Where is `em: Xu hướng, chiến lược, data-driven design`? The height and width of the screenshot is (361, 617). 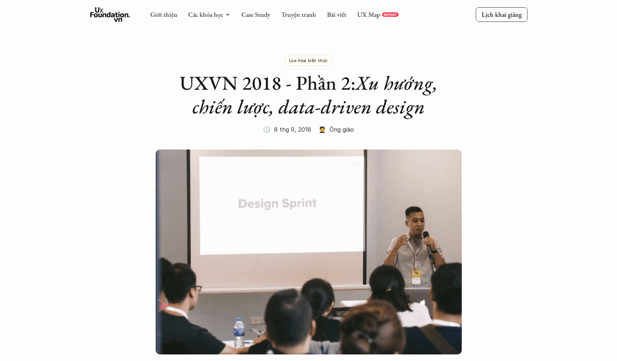 em: Xu hướng, chiến lược, data-driven design is located at coordinates (317, 94).